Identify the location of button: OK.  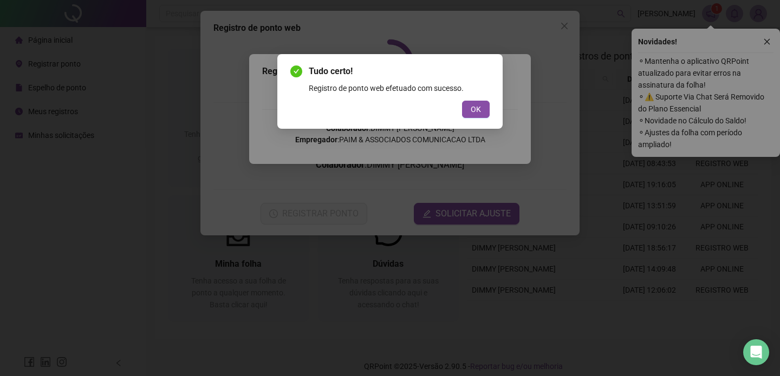
(475, 109).